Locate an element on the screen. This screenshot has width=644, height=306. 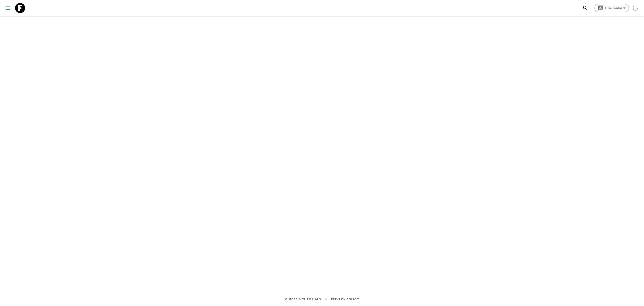
button: search adventures is located at coordinates (586, 8).